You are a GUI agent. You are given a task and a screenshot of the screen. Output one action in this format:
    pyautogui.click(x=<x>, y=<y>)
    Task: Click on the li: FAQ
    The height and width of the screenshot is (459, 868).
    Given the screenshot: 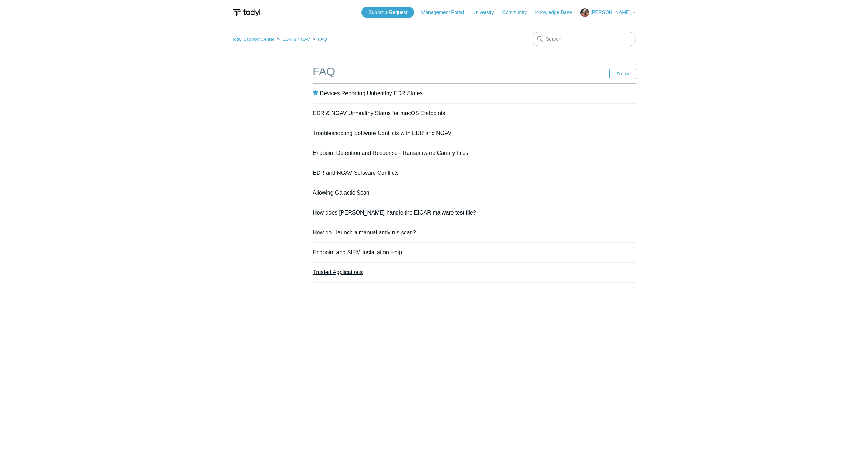 What is the action you would take?
    pyautogui.click(x=319, y=39)
    